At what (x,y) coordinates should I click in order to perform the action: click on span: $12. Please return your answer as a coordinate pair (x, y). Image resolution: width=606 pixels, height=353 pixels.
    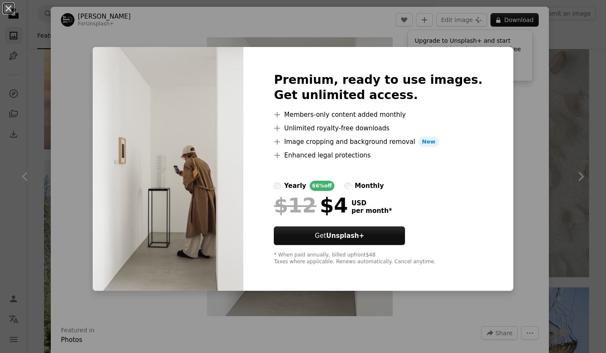
    Looking at the image, I should click on (295, 205).